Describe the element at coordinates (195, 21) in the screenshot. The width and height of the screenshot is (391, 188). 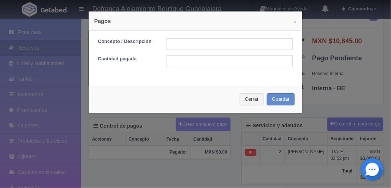
I see `h4: Pagos` at that location.